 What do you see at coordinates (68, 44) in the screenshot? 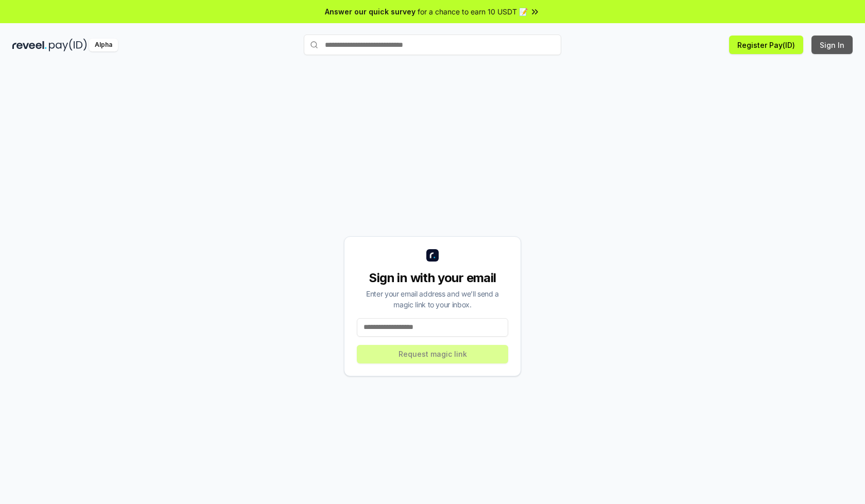
I see `img: pay_id` at bounding box center [68, 44].